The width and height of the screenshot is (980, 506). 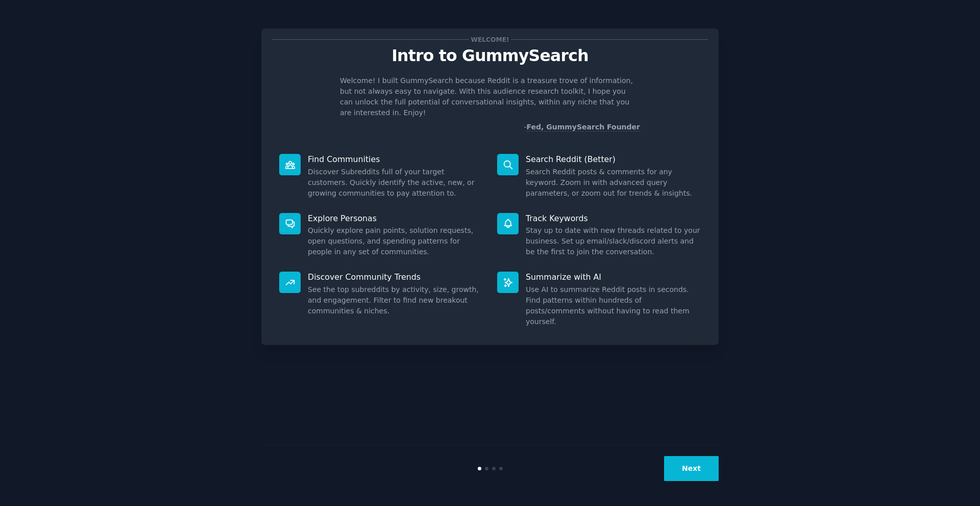 I want to click on span: Welcome!, so click(x=490, y=39).